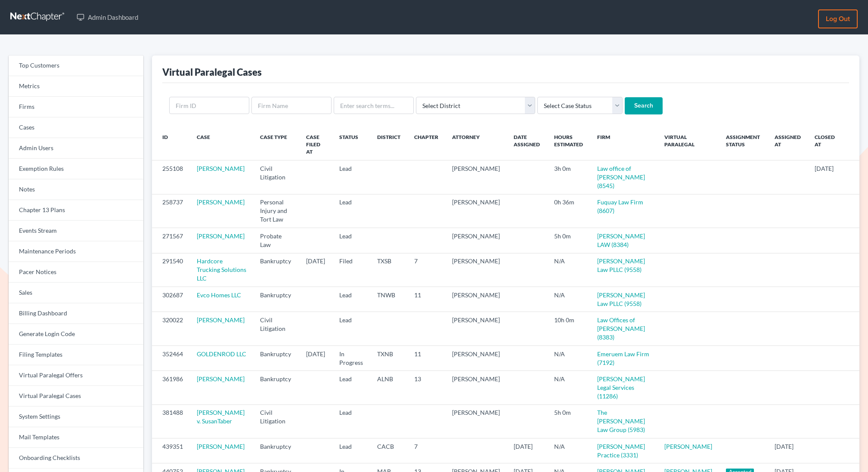  I want to click on a: Evco Homes LLC, so click(219, 295).